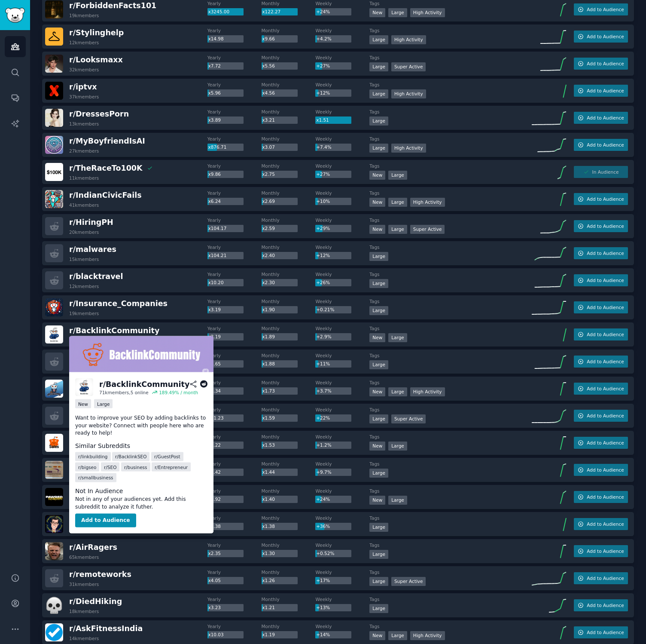 The width and height of the screenshot is (646, 644). What do you see at coordinates (54, 307) in the screenshot?
I see `img: Insurance_Companies` at bounding box center [54, 307].